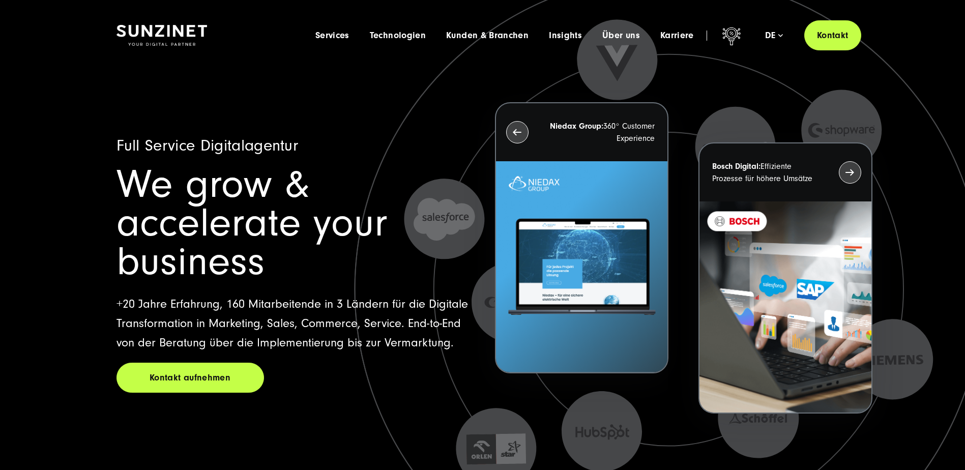 The height and width of the screenshot is (470, 965). What do you see at coordinates (294, 324) in the screenshot?
I see `p: +20 Jahre Erfahrung, 160 Mitarbeitende in 3 Ländern für die Digitale Transformation in Marketing,...` at bounding box center [294, 324].